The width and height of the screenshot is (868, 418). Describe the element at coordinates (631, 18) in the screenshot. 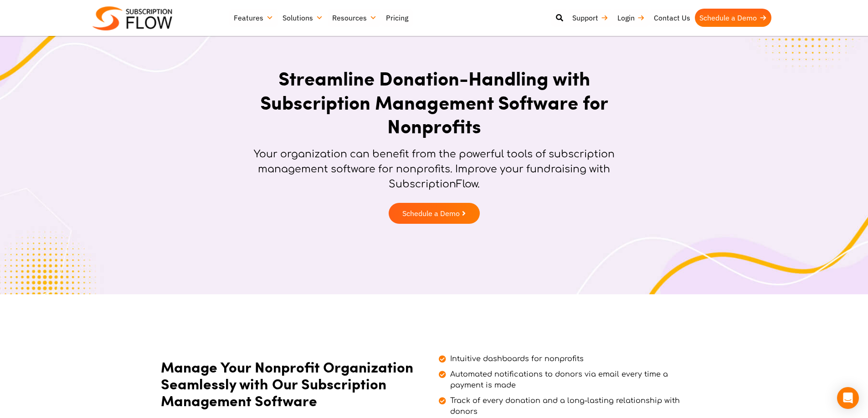

I see `a: Login` at that location.